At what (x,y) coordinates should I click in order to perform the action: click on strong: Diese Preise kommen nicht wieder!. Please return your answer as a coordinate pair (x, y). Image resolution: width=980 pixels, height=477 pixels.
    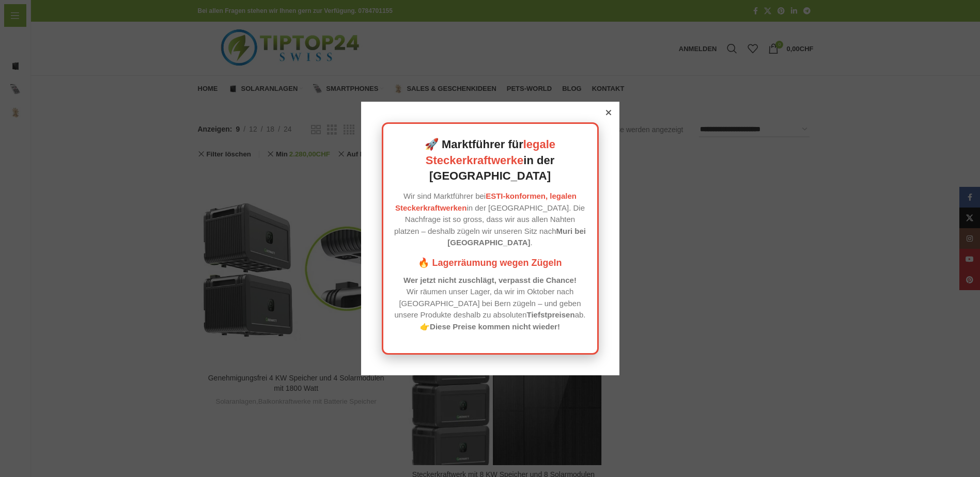
    Looking at the image, I should click on (495, 326).